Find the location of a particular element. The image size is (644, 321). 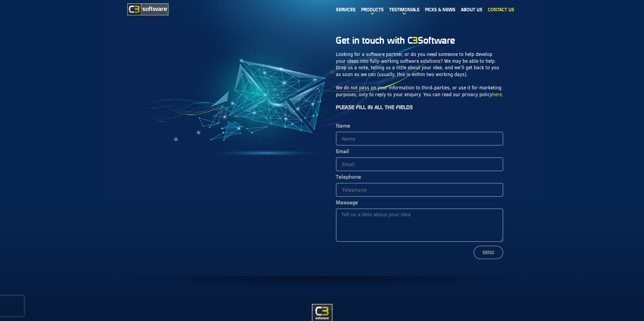

label: Telephone is located at coordinates (348, 179).